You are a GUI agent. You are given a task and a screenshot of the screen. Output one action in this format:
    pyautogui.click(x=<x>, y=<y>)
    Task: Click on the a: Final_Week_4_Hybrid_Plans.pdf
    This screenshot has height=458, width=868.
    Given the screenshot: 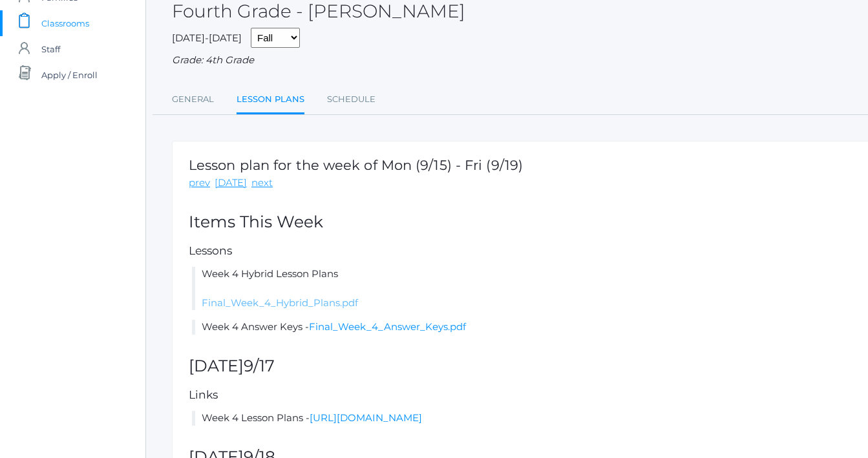 What is the action you would take?
    pyautogui.click(x=280, y=303)
    